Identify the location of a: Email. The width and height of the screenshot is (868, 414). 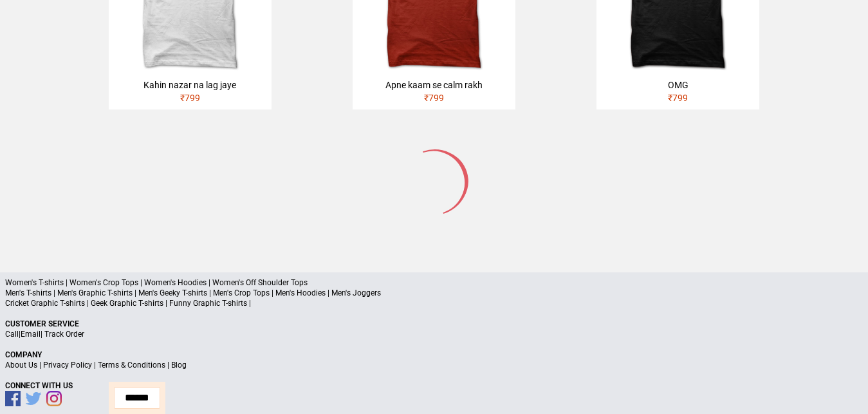
(30, 334).